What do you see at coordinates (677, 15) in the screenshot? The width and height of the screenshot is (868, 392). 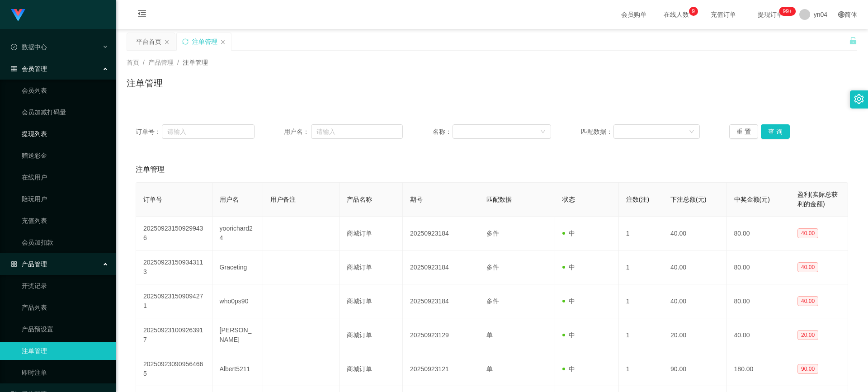 I see `span: 在线人数` at bounding box center [677, 15].